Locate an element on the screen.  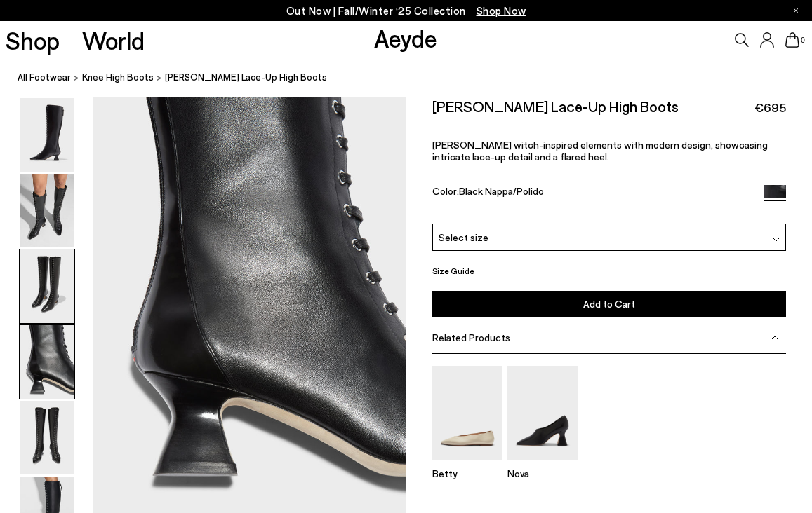
span: knee high boots is located at coordinates (118, 77).